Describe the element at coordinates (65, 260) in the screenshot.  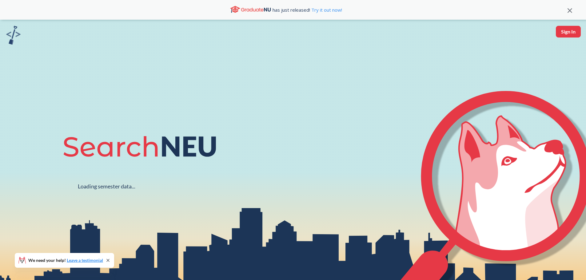
I see `span: We need your help!` at that location.